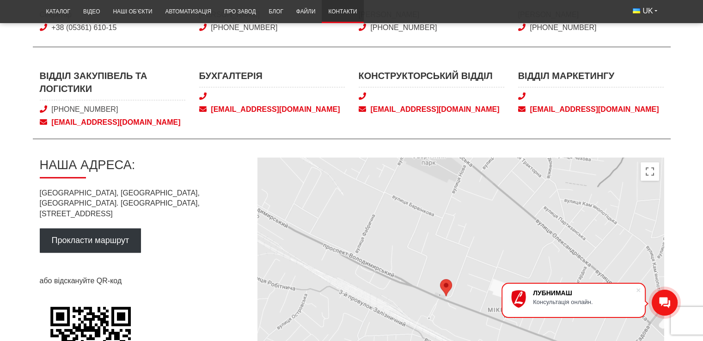 This screenshot has width=703, height=341. Describe the element at coordinates (141, 168) in the screenshot. I see `h2: Наша адреса:` at that location.